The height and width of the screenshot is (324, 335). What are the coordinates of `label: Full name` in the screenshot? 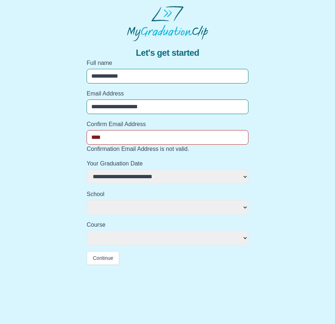 It's located at (168, 63).